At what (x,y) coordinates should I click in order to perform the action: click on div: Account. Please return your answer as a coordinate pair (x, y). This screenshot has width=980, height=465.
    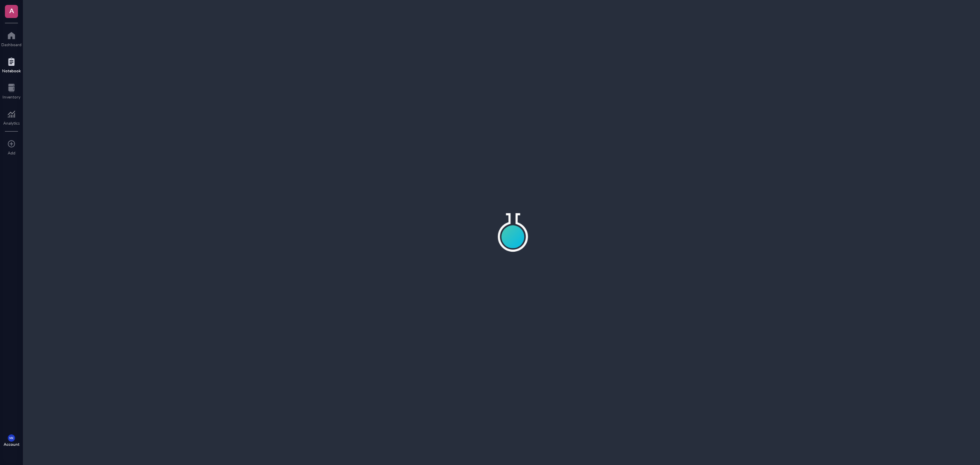
    Looking at the image, I should click on (11, 444).